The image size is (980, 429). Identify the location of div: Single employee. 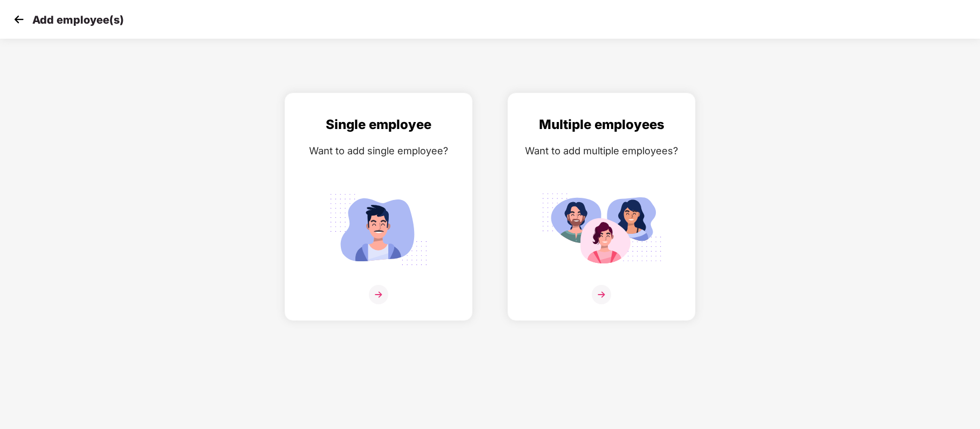
(379, 125).